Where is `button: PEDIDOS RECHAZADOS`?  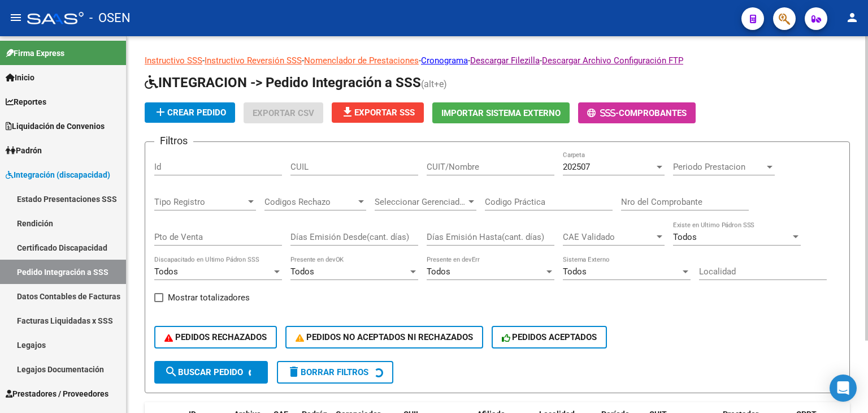 button: PEDIDOS RECHAZADOS is located at coordinates (215, 337).